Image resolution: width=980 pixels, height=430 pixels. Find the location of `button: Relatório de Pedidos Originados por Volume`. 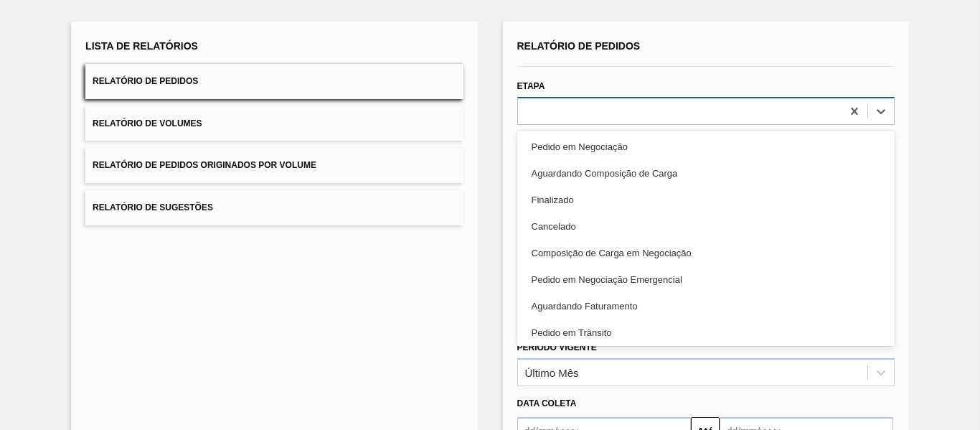

button: Relatório de Pedidos Originados por Volume is located at coordinates (274, 165).